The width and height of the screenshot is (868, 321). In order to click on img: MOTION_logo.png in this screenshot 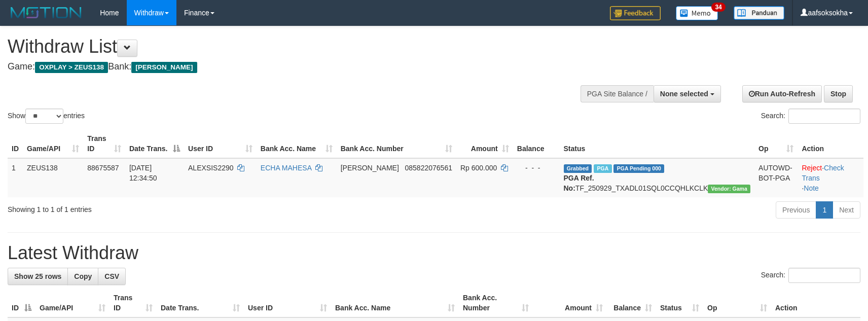, I will do `click(46, 13)`.